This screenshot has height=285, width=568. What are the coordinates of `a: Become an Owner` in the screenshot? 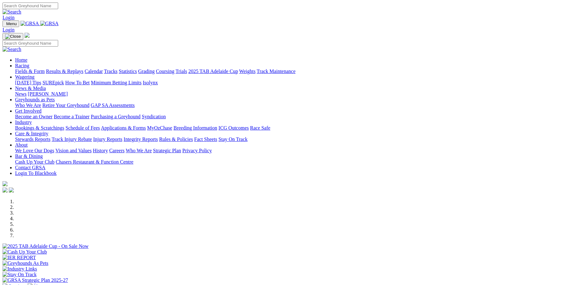 It's located at (34, 116).